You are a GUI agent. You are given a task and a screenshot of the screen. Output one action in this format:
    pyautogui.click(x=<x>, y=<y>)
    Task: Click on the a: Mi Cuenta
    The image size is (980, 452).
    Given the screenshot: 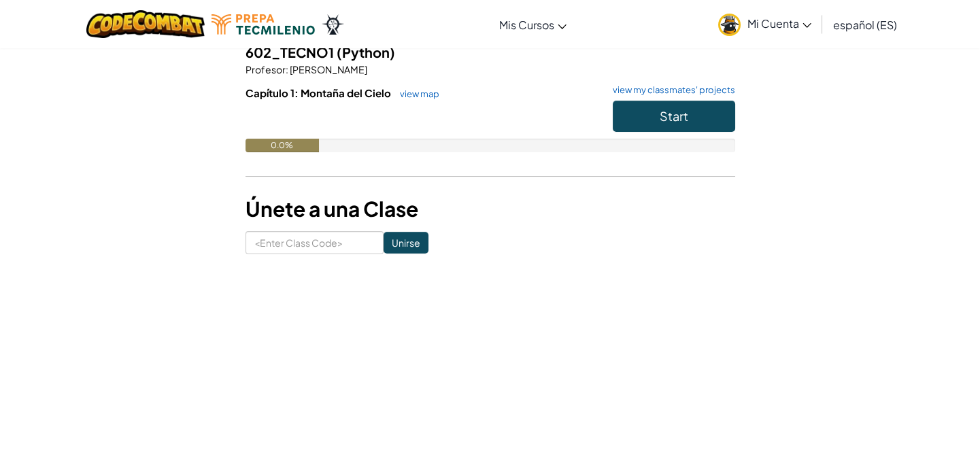 What is the action you would take?
    pyautogui.click(x=765, y=24)
    